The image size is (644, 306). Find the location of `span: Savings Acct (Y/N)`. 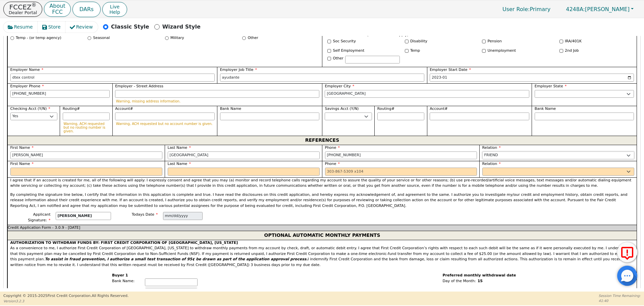

span: Savings Acct (Y/N) is located at coordinates (341, 109).